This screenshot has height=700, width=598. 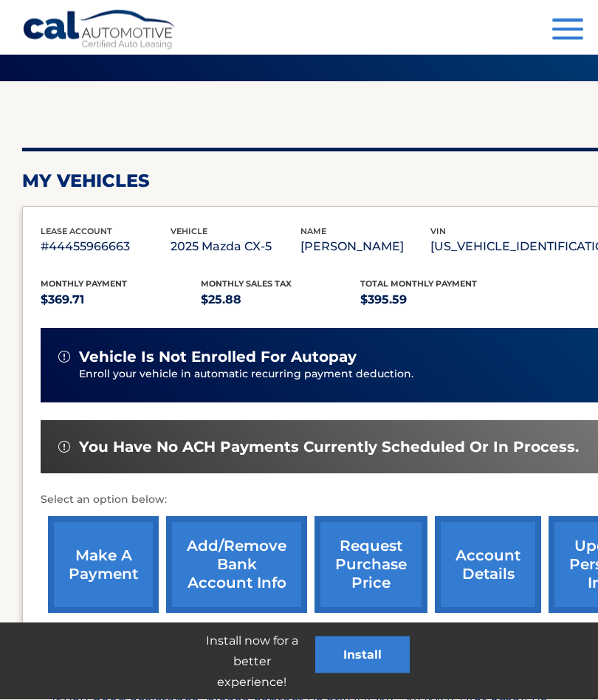 What do you see at coordinates (313, 232) in the screenshot?
I see `span: name` at bounding box center [313, 232].